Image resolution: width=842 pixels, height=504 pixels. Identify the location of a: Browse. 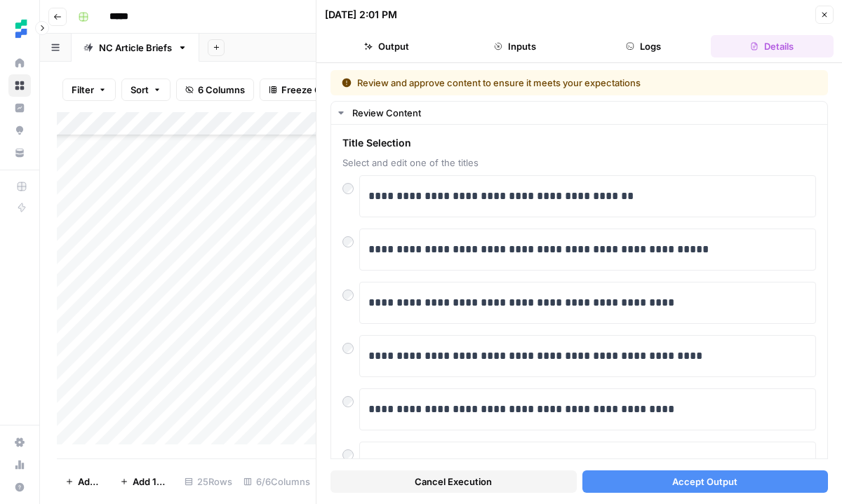
(19, 86).